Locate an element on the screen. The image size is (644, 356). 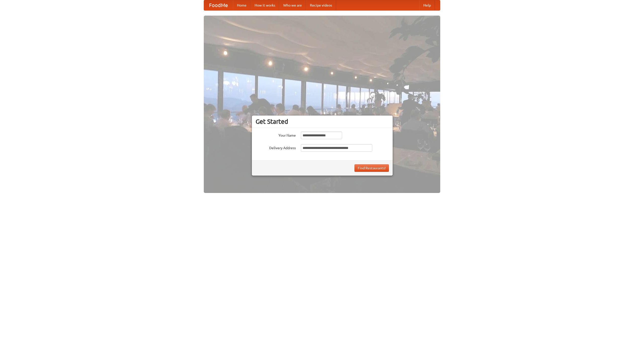
a: Recipe videos is located at coordinates (321, 5).